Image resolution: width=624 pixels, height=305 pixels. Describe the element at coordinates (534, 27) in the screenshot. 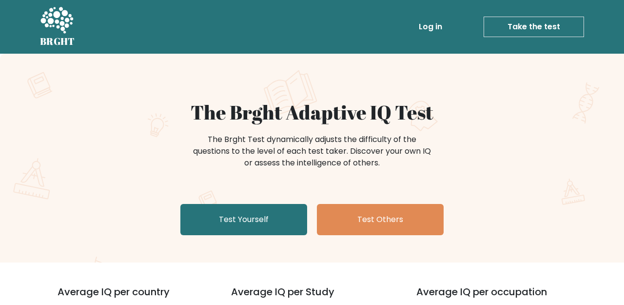

I see `a: Take the test` at that location.